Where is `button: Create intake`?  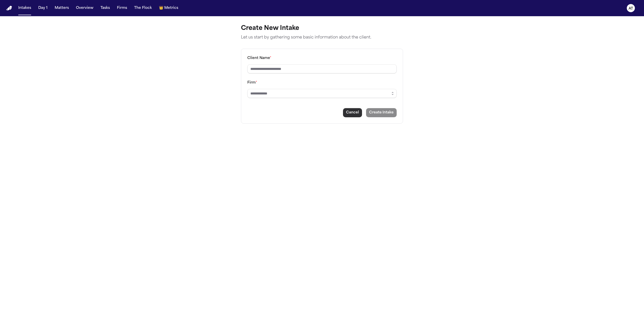 button: Create intake is located at coordinates (381, 113).